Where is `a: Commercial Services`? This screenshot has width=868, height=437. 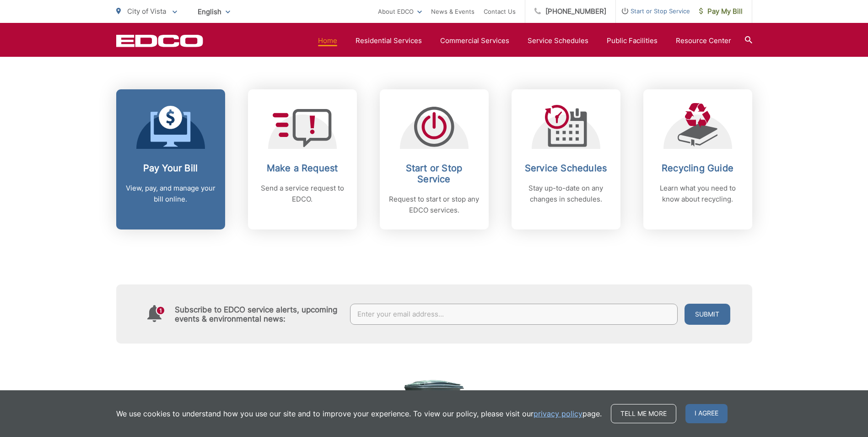
a: Commercial Services is located at coordinates (475, 41).